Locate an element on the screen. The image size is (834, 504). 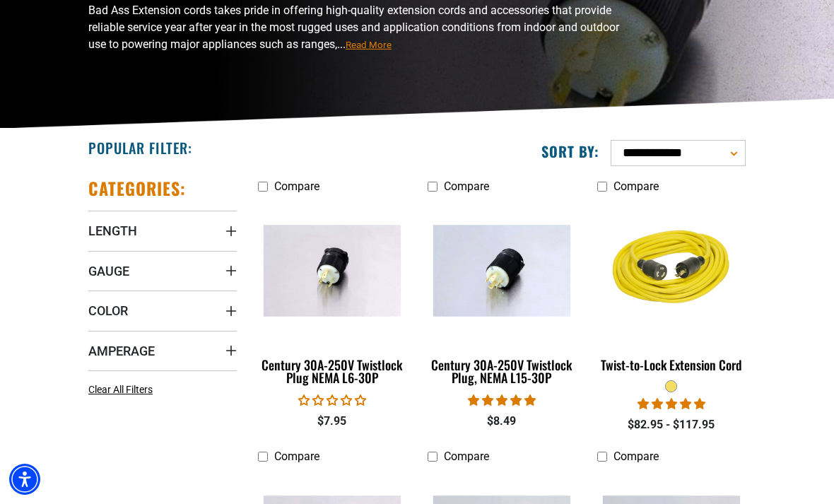
span: Length is located at coordinates (112, 230).